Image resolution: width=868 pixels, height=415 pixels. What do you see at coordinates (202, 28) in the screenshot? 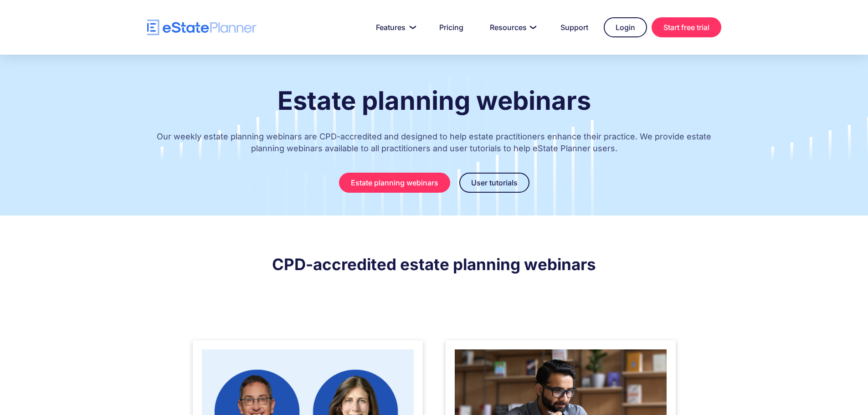
I see `a: home` at bounding box center [202, 28].